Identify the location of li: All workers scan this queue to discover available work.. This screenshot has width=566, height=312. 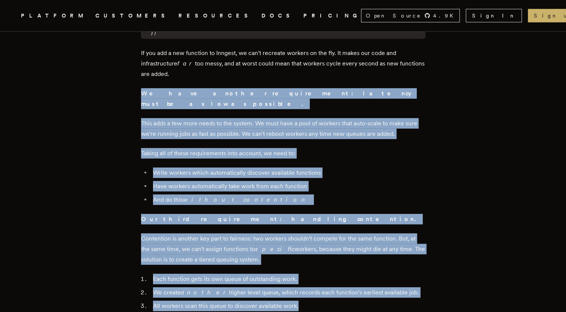
(288, 306).